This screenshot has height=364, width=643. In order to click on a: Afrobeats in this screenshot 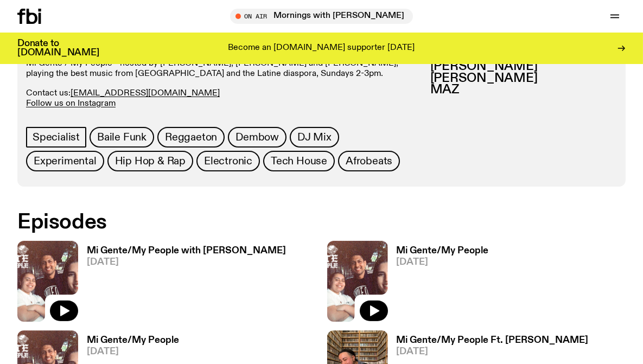, I will do `click(369, 161)`.